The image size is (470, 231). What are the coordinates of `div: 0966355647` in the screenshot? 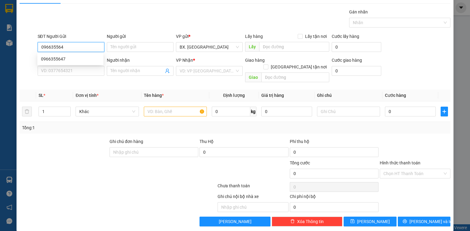 It's located at (70, 59).